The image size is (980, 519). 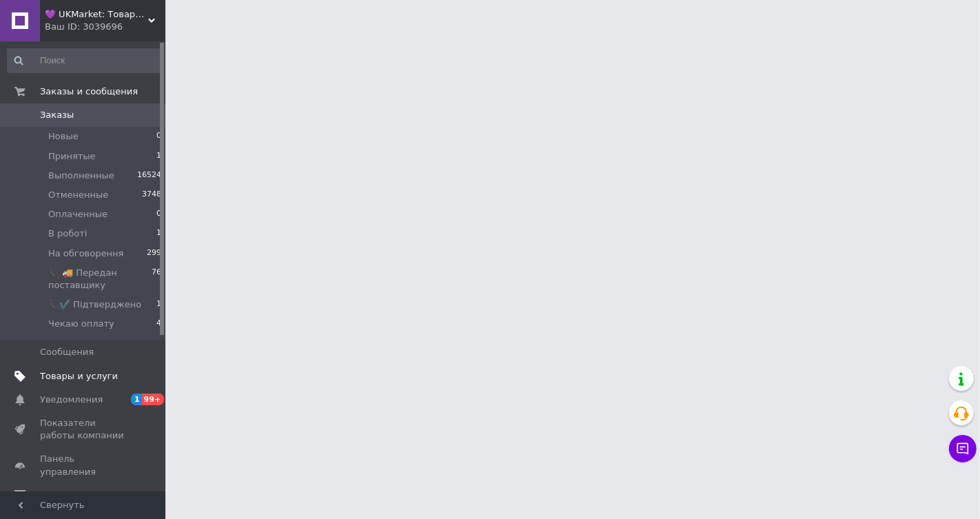 I want to click on span: 76, so click(x=156, y=280).